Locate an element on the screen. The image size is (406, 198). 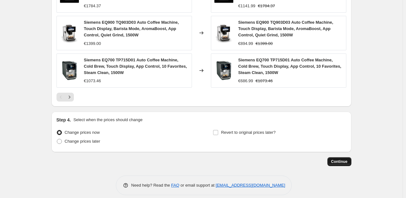
nav: Pagination is located at coordinates (65, 97).